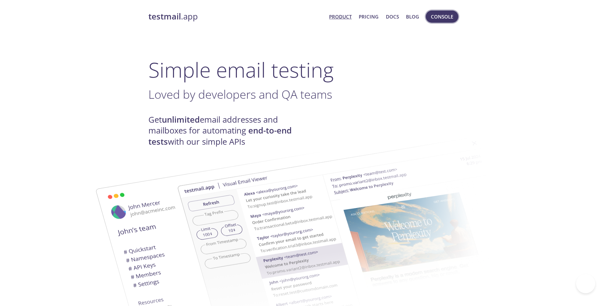 This screenshot has height=306, width=608. Describe the element at coordinates (226, 131) in the screenshot. I see `h4: Get email addresses and mailboxes for automating with our simple APIs` at that location.